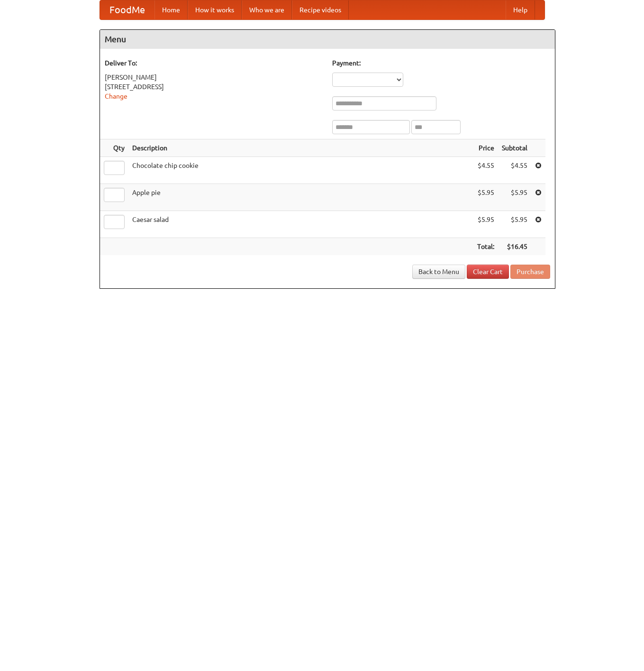  Describe the element at coordinates (486, 247) in the screenshot. I see `th: Total:` at that location.